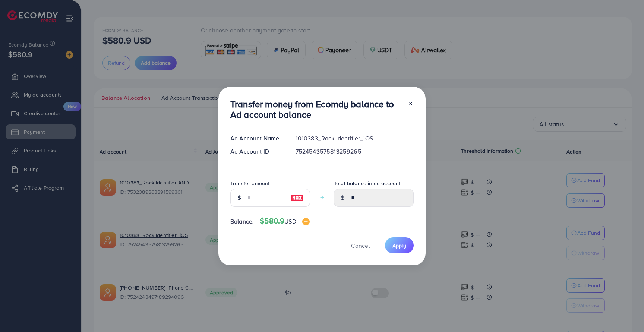 The image size is (644, 332). What do you see at coordinates (257, 152) in the screenshot?
I see `div: Ad Account ID` at bounding box center [257, 152].